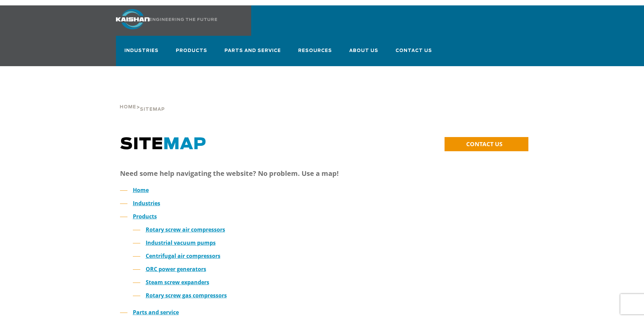 The width and height of the screenshot is (644, 319). I want to click on a: Kaishan USA, so click(176, 21).